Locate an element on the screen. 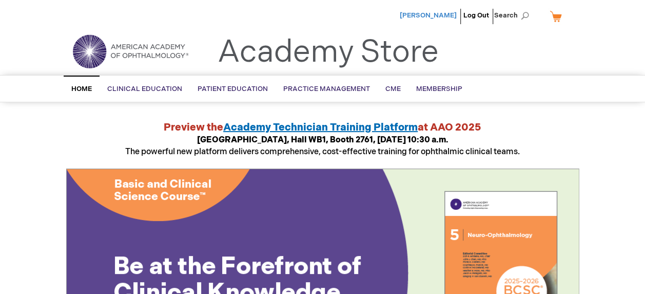  span: Practice Management is located at coordinates (327, 89).